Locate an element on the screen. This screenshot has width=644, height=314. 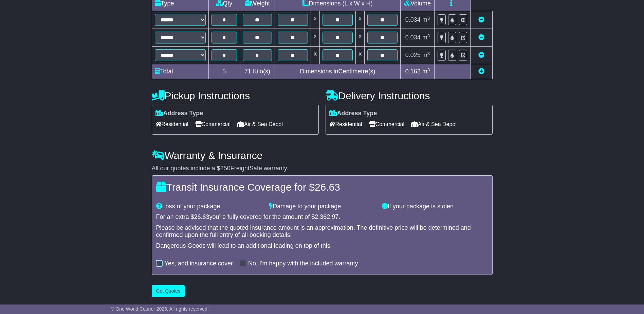
button: Get Quotes is located at coordinates (169, 291).